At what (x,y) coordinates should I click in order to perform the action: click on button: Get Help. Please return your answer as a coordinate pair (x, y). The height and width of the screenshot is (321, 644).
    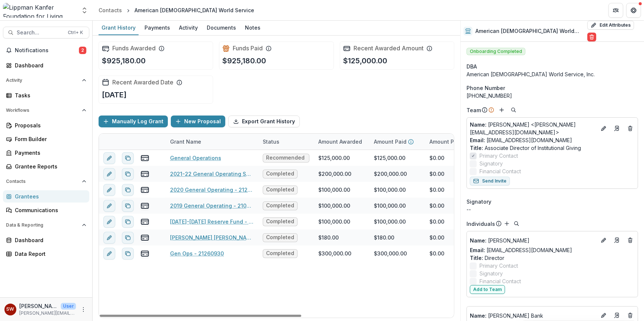
    Looking at the image, I should click on (634, 10).